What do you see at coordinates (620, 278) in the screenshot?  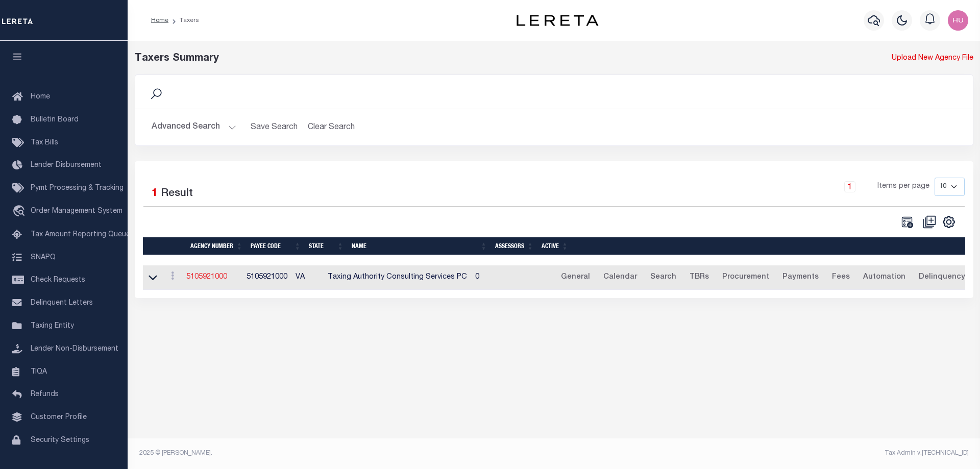 I see `a: Calendar` at bounding box center [620, 278].